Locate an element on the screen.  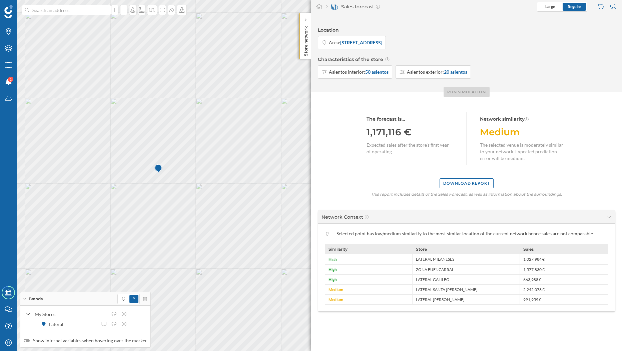
span: Large is located at coordinates (550, 6).